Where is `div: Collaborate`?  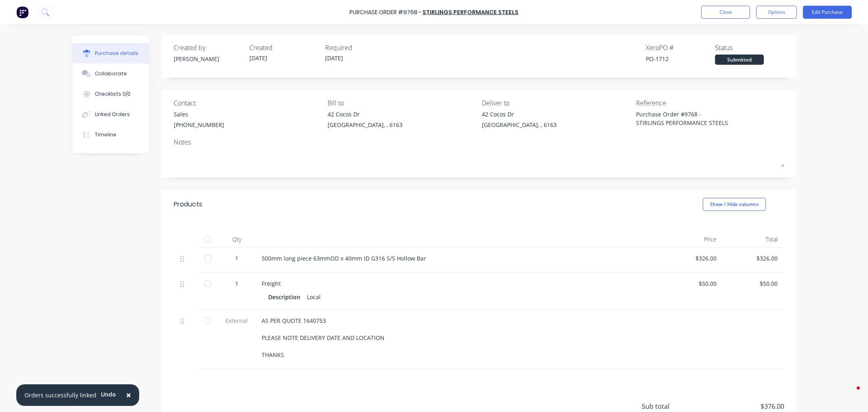 div: Collaborate is located at coordinates (111, 74).